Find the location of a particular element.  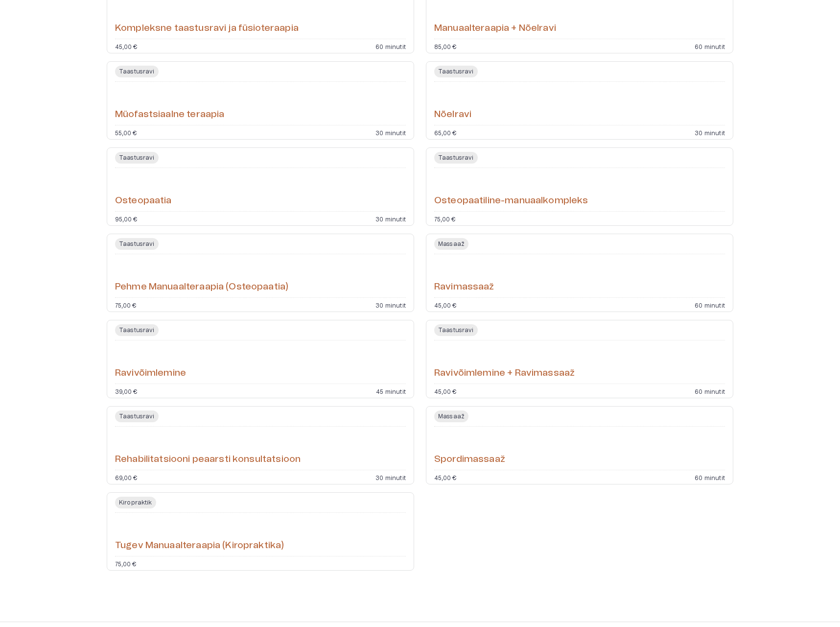

p: 65,00 € is located at coordinates (445, 132).